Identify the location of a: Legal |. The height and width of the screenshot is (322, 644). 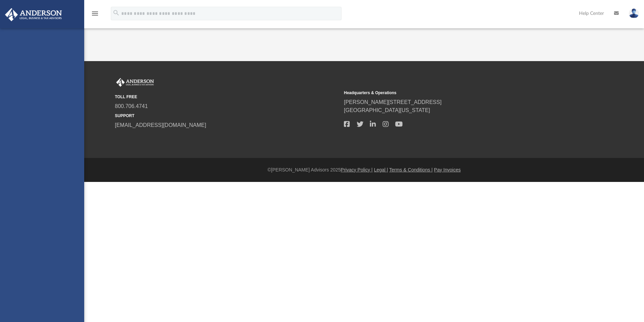
(380, 170).